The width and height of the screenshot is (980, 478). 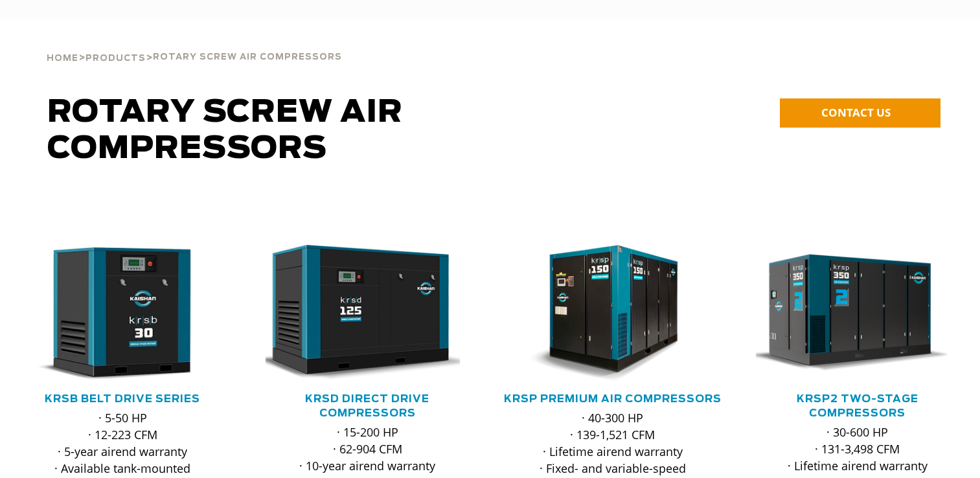 What do you see at coordinates (858, 313) in the screenshot?
I see `div: krsp350` at bounding box center [858, 313].